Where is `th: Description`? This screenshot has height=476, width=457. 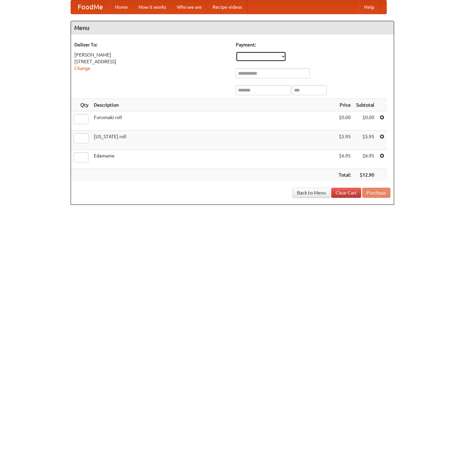
th: Description is located at coordinates (213, 105).